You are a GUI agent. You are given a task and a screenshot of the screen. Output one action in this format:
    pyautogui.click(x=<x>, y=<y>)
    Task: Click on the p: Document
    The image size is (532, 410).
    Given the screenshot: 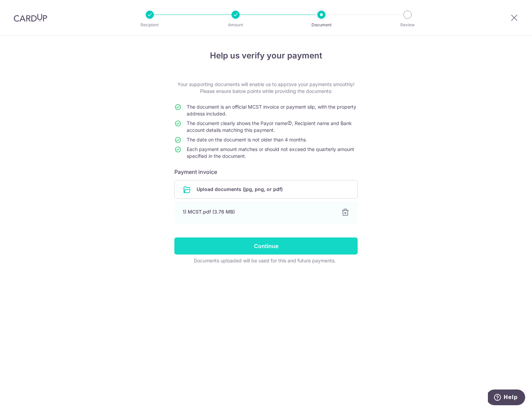 What is the action you would take?
    pyautogui.click(x=321, y=25)
    